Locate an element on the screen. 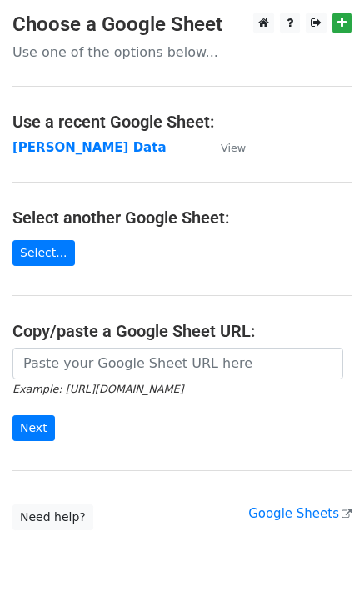 The image size is (364, 597). a: Google Sheets is located at coordinates (300, 514).